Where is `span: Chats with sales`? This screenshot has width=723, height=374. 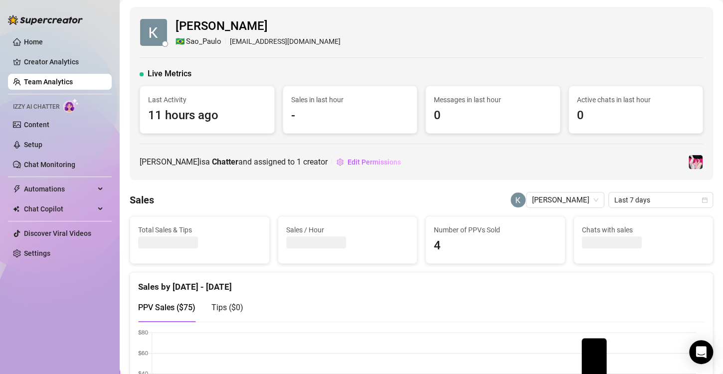 span: Chats with sales is located at coordinates (643, 230).